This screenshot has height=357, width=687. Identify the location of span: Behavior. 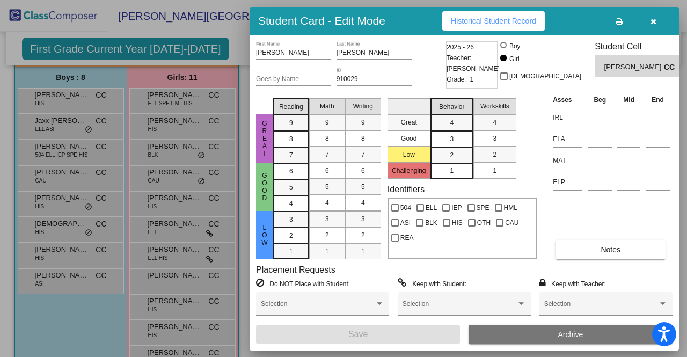
(452, 107).